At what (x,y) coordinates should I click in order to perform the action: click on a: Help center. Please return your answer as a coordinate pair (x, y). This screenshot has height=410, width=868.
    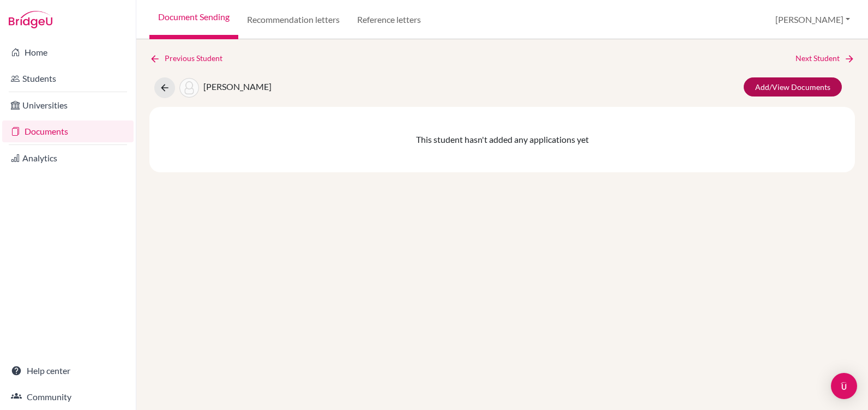
    Looking at the image, I should click on (68, 371).